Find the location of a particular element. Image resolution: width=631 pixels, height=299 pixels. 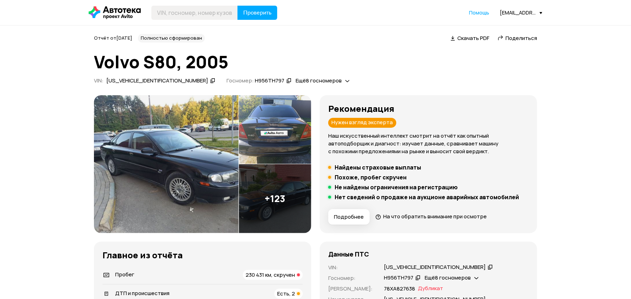

span: ДТП и происшествия is located at coordinates (142, 293).